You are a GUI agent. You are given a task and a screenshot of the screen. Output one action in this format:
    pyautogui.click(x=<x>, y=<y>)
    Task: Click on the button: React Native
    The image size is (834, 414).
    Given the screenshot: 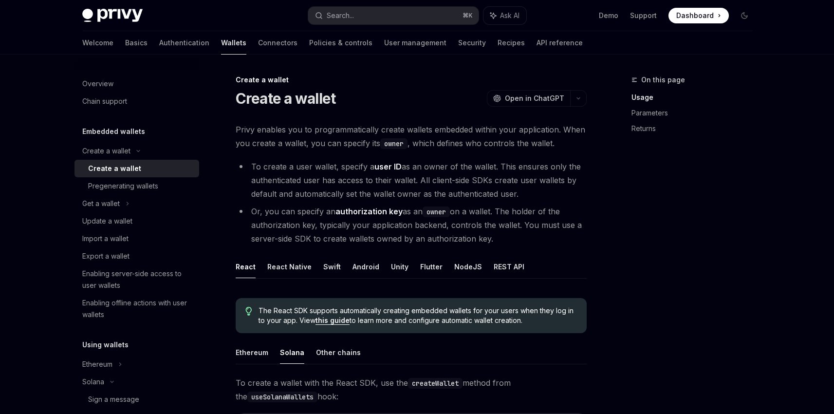 What is the action you would take?
    pyautogui.click(x=289, y=266)
    